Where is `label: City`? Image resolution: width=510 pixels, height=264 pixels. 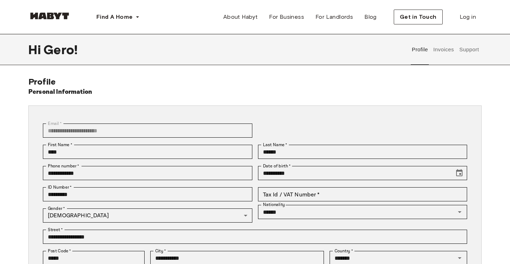
label: City is located at coordinates (160, 251).